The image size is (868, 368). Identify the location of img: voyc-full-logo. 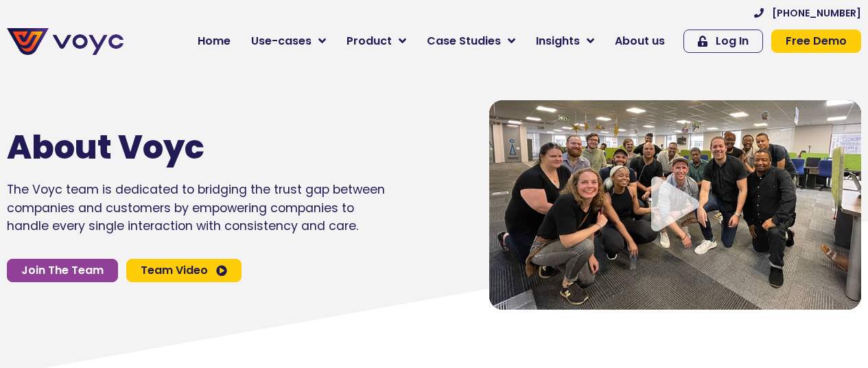
(65, 41).